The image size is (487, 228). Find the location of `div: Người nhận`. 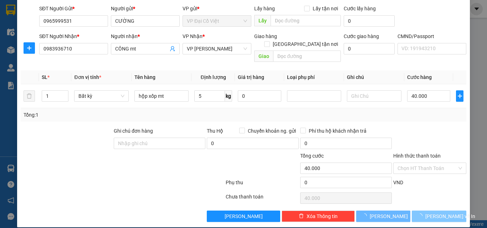

div: Người nhận is located at coordinates (145, 36).